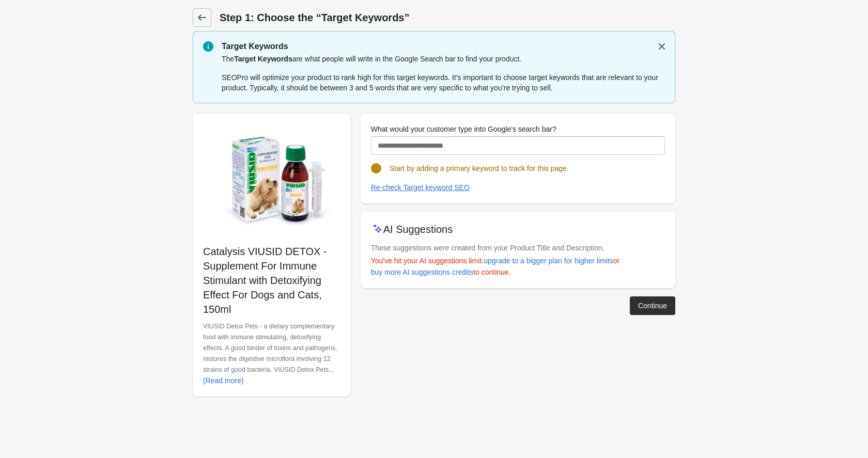 The image size is (868, 458). What do you see at coordinates (223, 380) in the screenshot?
I see `button: (Read more)` at bounding box center [223, 380].